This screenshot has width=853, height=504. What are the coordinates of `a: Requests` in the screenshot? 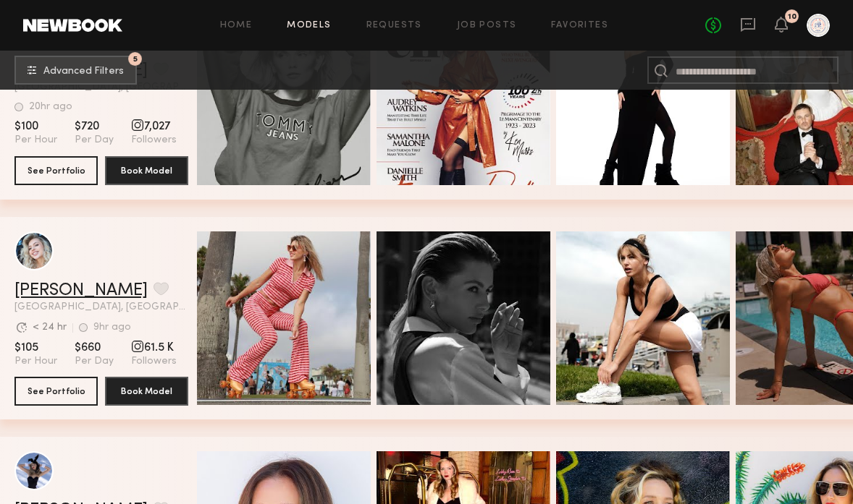 It's located at (394, 26).